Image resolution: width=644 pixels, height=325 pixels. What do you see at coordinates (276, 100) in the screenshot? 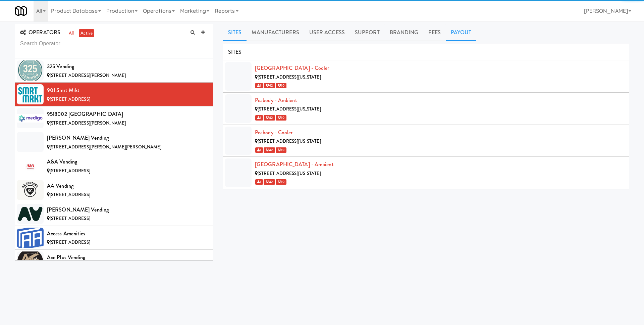
I see `a: Peabody - Ambient` at bounding box center [276, 100].